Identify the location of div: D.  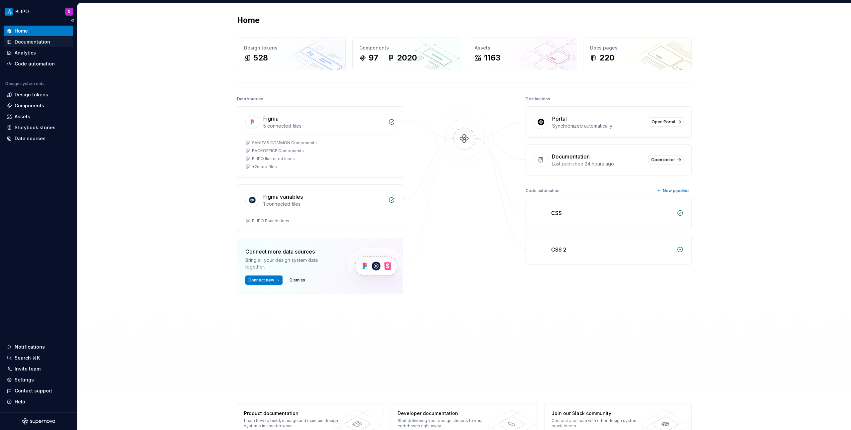
(69, 12).